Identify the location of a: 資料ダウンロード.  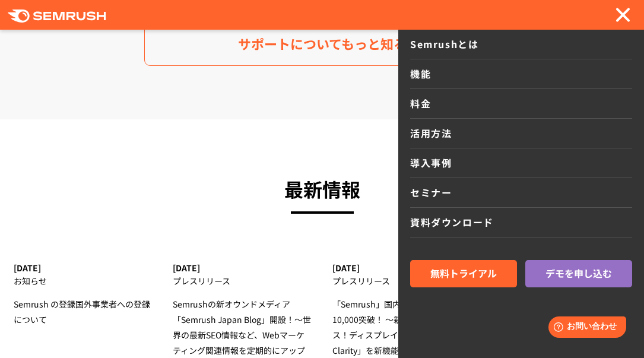
(522, 223).